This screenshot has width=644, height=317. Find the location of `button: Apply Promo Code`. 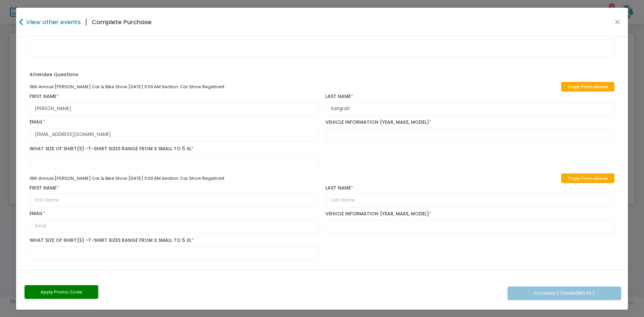

button: Apply Promo Code is located at coordinates (61, 292).